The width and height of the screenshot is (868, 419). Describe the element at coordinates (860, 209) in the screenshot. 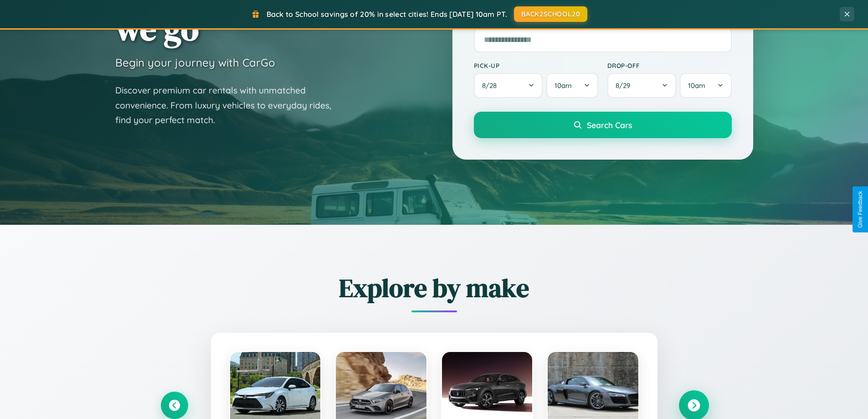

I see `div: Give Feedback` at that location.